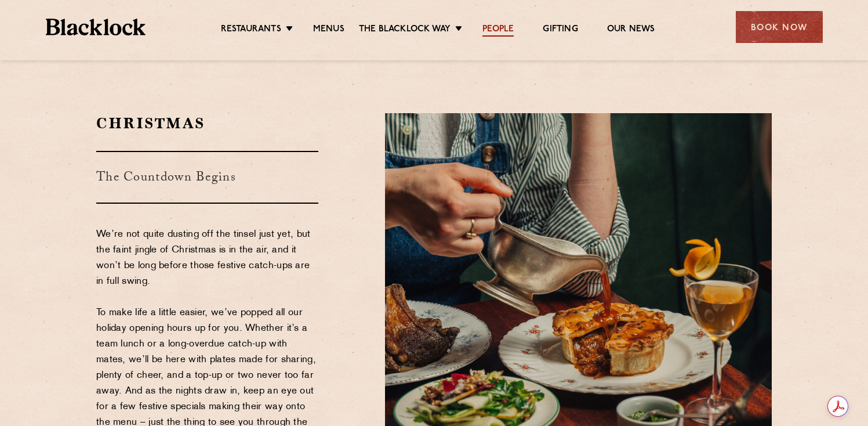 This screenshot has width=868, height=426. What do you see at coordinates (405, 30) in the screenshot?
I see `a: The Blacklock Way` at bounding box center [405, 30].